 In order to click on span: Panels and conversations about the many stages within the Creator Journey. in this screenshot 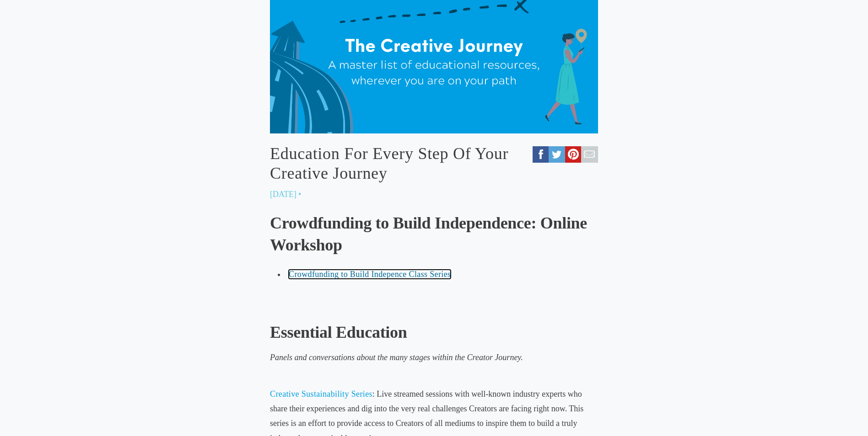, I will do `click(396, 358)`.